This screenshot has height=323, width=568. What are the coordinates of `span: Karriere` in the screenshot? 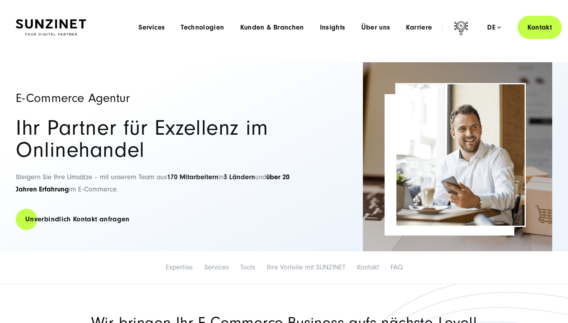 It's located at (419, 28).